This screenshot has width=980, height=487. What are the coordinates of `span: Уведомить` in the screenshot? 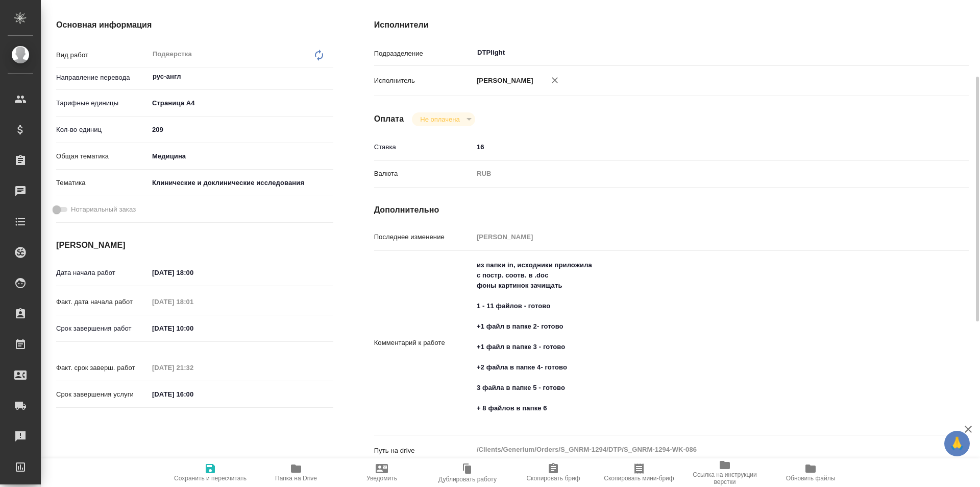 It's located at (382, 478).